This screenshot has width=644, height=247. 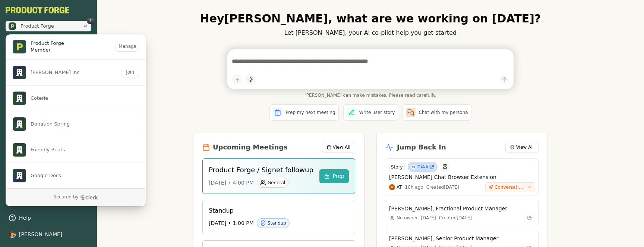 What do you see at coordinates (39, 98) in the screenshot?
I see `span: Coterie` at bounding box center [39, 98].